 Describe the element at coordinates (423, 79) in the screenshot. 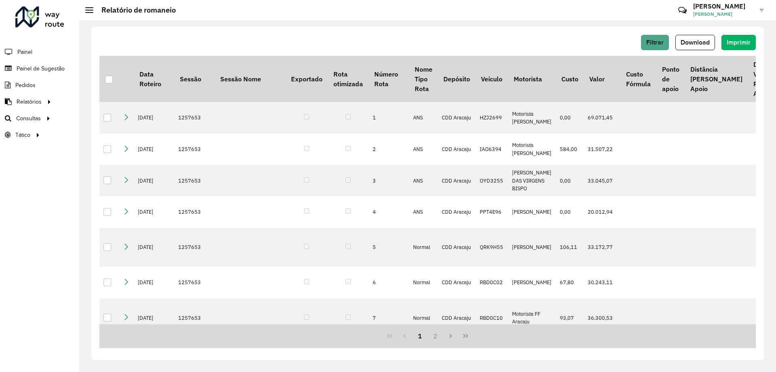

I see `th: Nome Tipo Rota` at that location.